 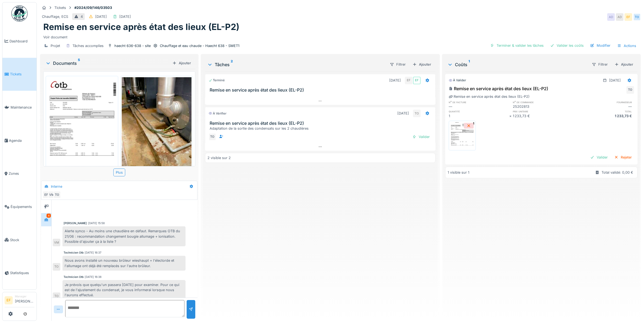 I want to click on div: 1, so click(x=479, y=116).